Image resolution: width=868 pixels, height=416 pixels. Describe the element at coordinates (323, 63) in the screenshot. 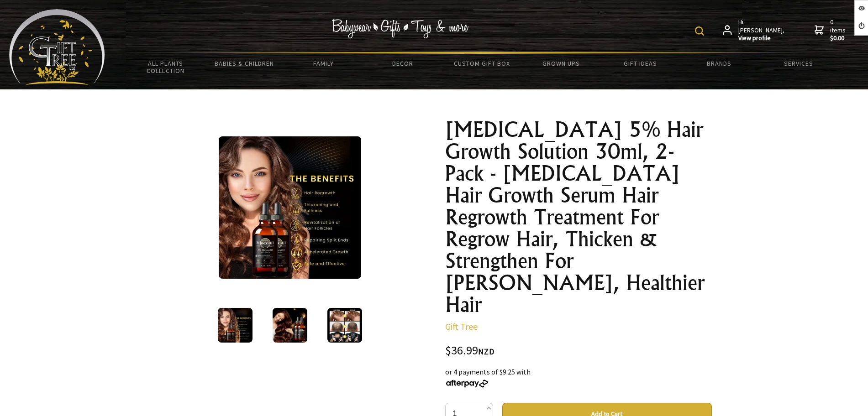

I see `a: Family` at that location.